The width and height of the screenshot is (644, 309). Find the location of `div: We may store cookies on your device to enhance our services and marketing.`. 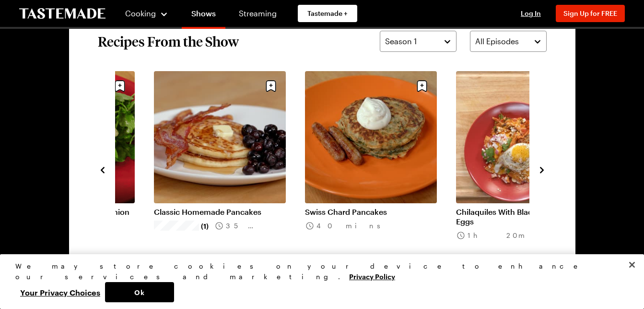

div: We may store cookies on your device to enhance our services and marketing. is located at coordinates (318, 272).